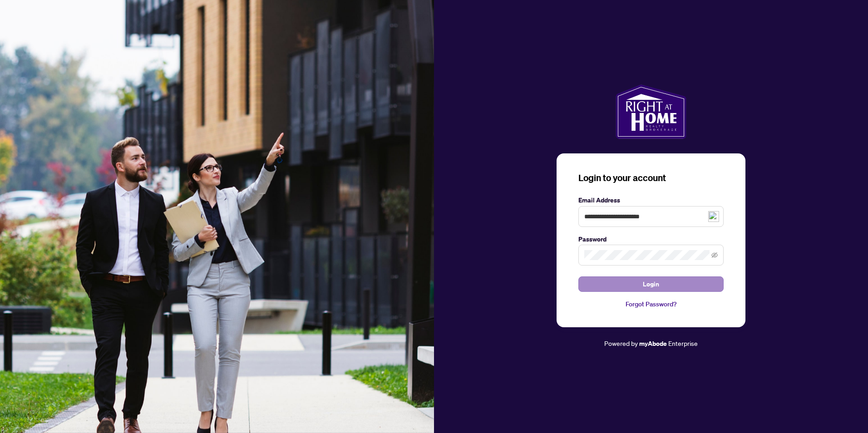 The image size is (868, 433). What do you see at coordinates (621, 343) in the screenshot?
I see `span: Powered by` at bounding box center [621, 343].